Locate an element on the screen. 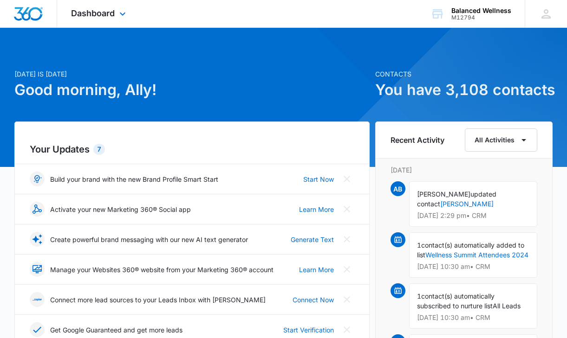 The height and width of the screenshot is (338, 567). h2: Your Updates is located at coordinates (192, 149).